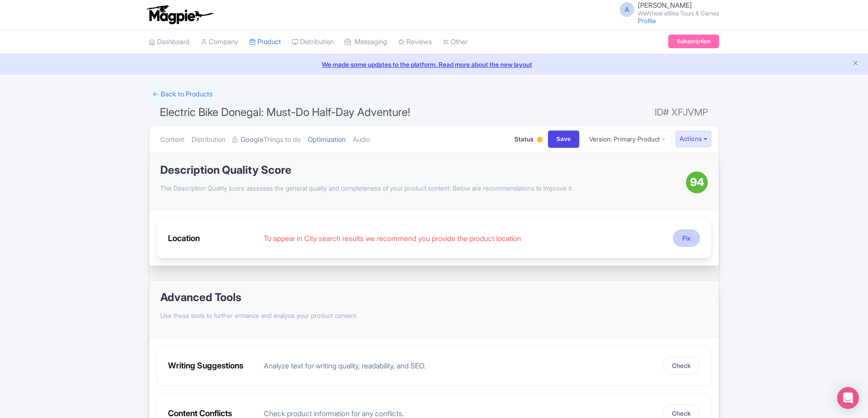 This screenshot has width=868, height=418. Describe the element at coordinates (848, 398) in the screenshot. I see `div: Open Intercom Messenger` at that location.